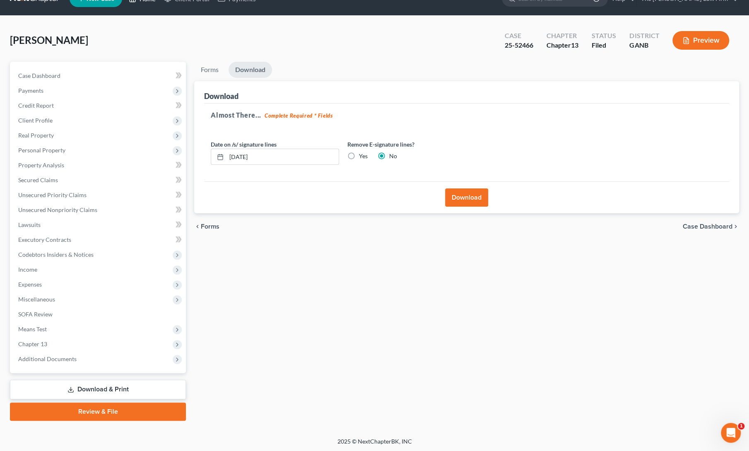 This screenshot has width=749, height=451. What do you see at coordinates (644, 36) in the screenshot?
I see `div: District` at bounding box center [644, 36].